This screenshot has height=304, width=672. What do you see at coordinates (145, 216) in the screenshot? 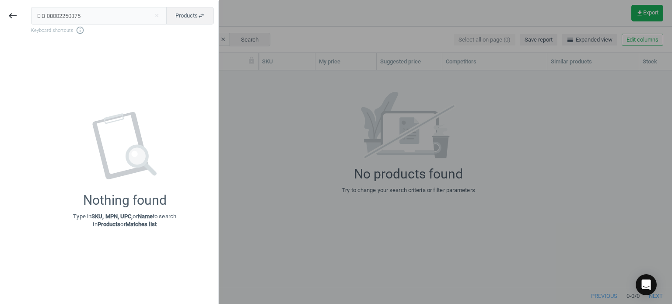
I see `strong: Name` at bounding box center [145, 216].